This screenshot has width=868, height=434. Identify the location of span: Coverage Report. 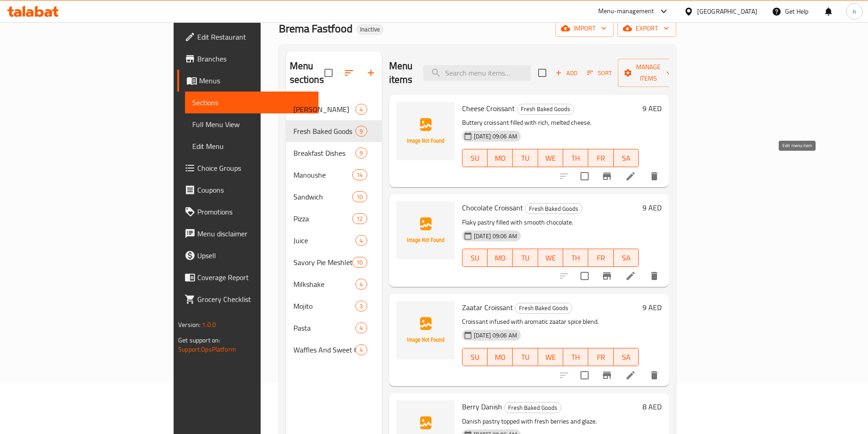
(254, 278).